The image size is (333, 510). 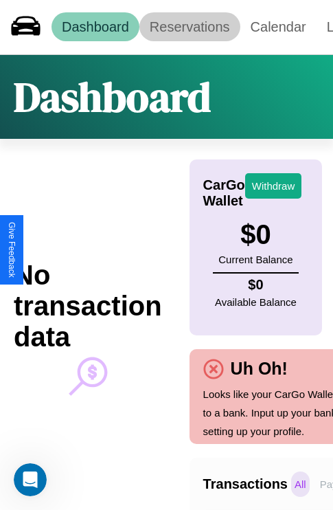 What do you see at coordinates (256, 284) in the screenshot?
I see `h4: $ 0` at bounding box center [256, 284].